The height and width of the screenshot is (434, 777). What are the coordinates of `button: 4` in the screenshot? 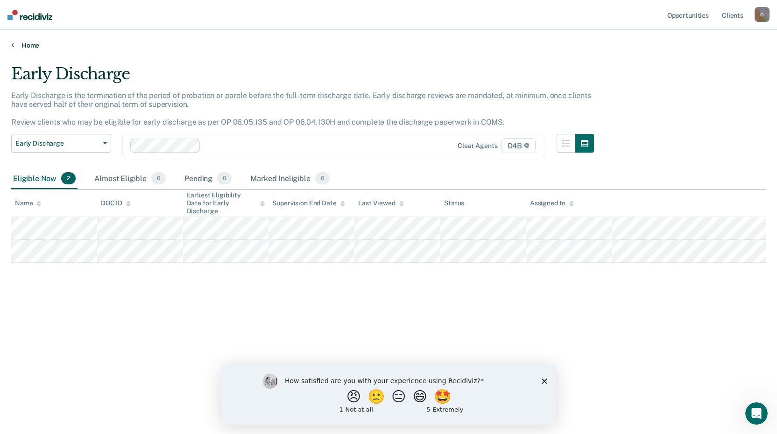 It's located at (199, 32).